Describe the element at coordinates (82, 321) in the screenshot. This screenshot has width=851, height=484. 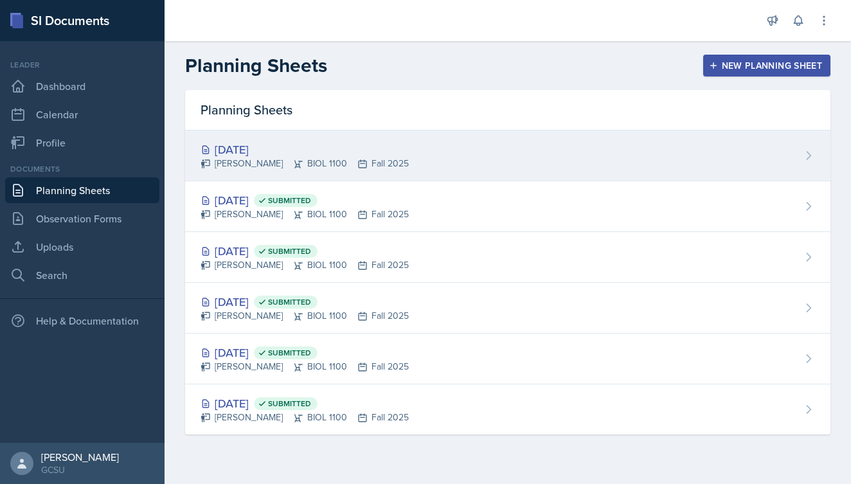
I see `div: Help & Documentation` at that location.